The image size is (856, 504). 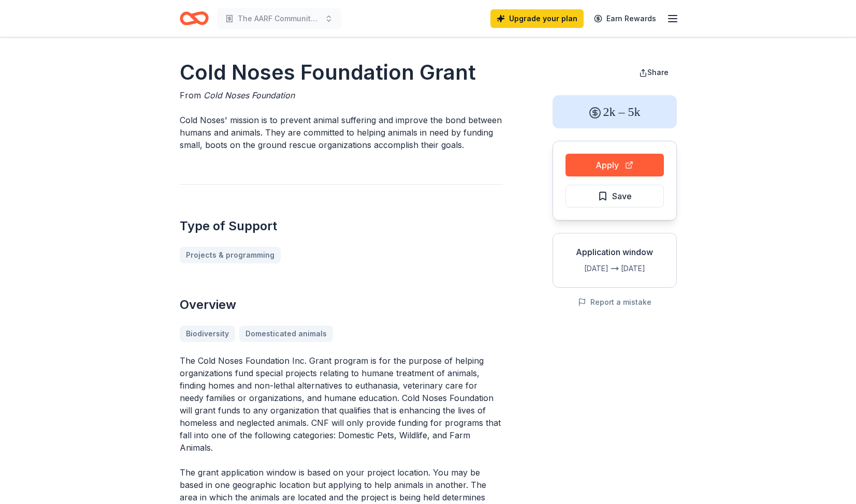 I want to click on a: Earn Rewards, so click(x=625, y=19).